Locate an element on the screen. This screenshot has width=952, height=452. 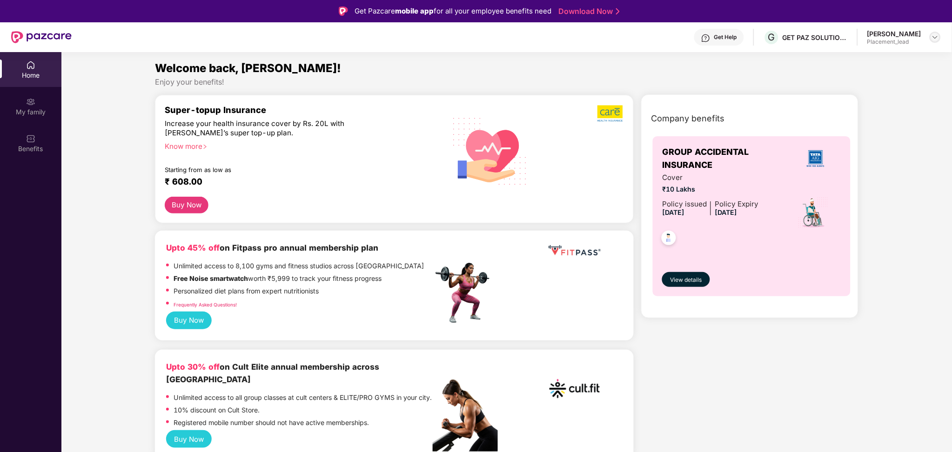
button: View details is located at coordinates (686, 280).